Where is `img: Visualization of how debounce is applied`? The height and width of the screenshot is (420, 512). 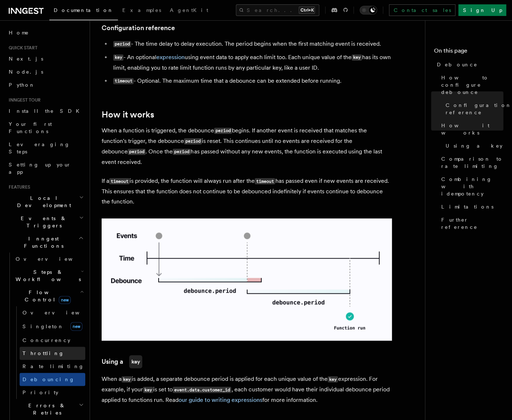
img: Visualization of how debounce is applied is located at coordinates (247, 279).